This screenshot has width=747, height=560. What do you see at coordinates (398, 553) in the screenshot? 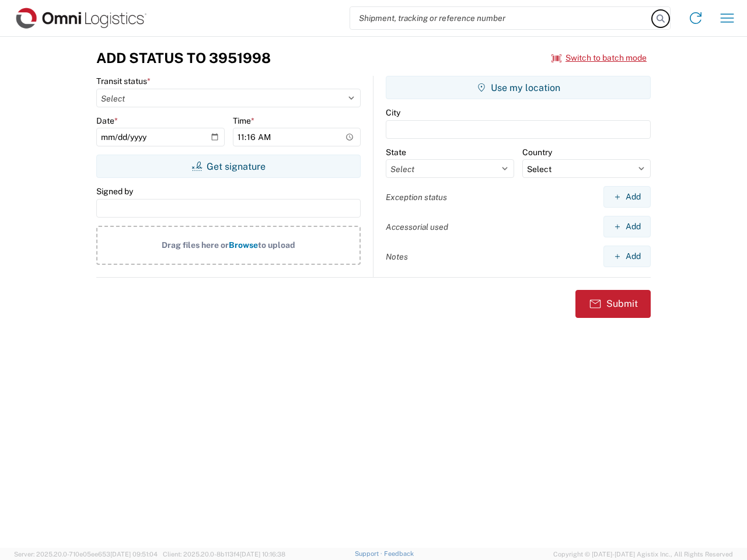
I see `a: Feedback` at bounding box center [398, 553].